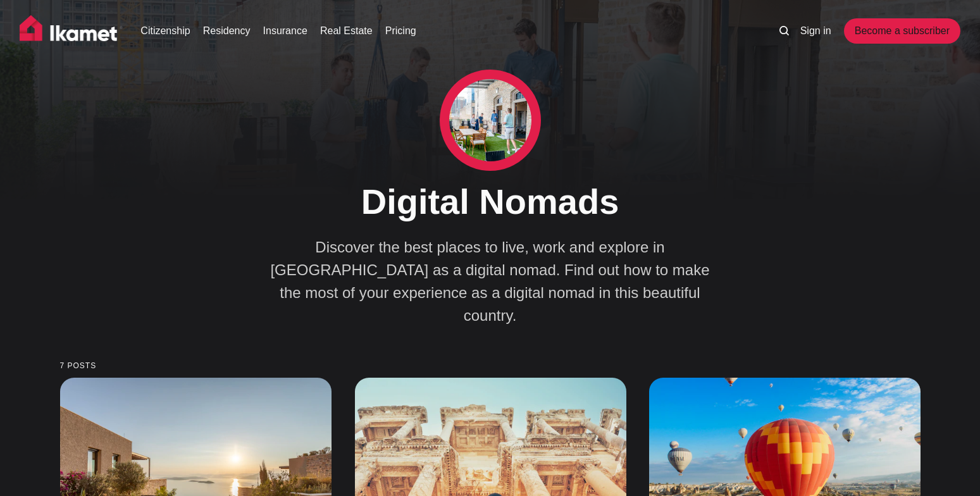  What do you see at coordinates (490, 202) in the screenshot?
I see `h1: Digital Nomads` at bounding box center [490, 202].